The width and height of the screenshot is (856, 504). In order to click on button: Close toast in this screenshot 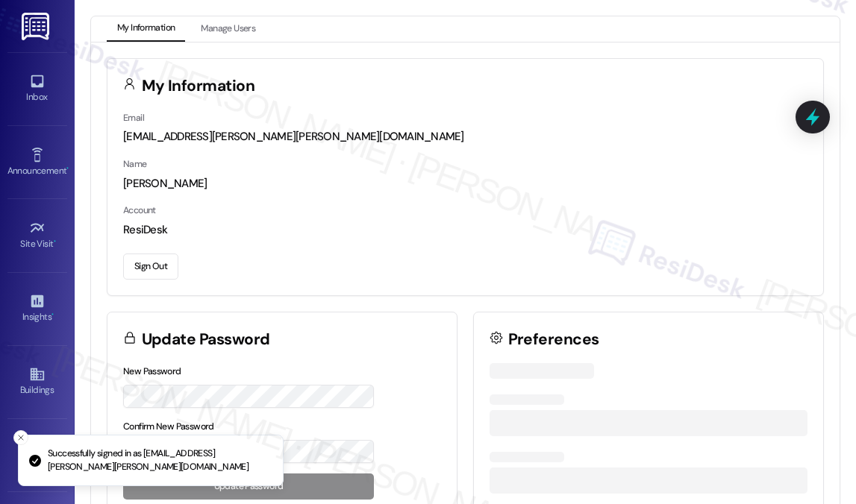, I will do `click(21, 438)`.